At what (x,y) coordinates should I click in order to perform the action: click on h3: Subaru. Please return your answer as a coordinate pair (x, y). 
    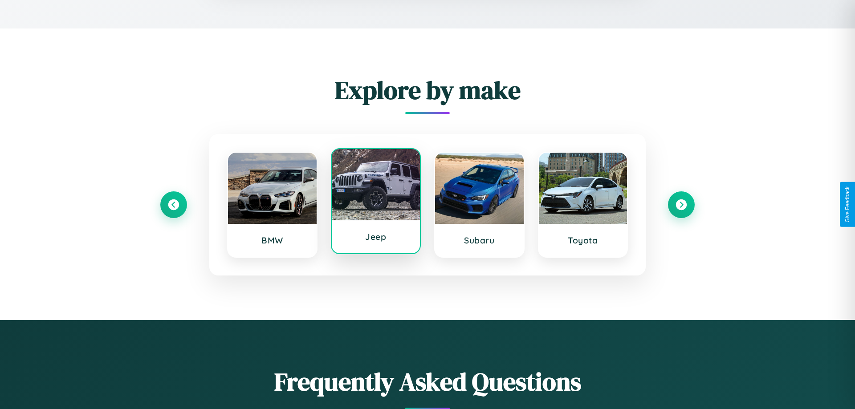
    Looking at the image, I should click on (479, 240).